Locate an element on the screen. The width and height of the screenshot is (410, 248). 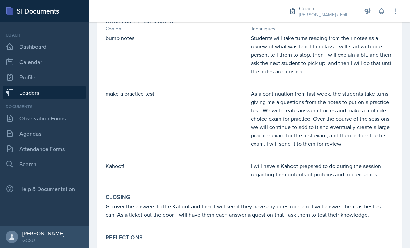
label: Closing is located at coordinates (118, 197).